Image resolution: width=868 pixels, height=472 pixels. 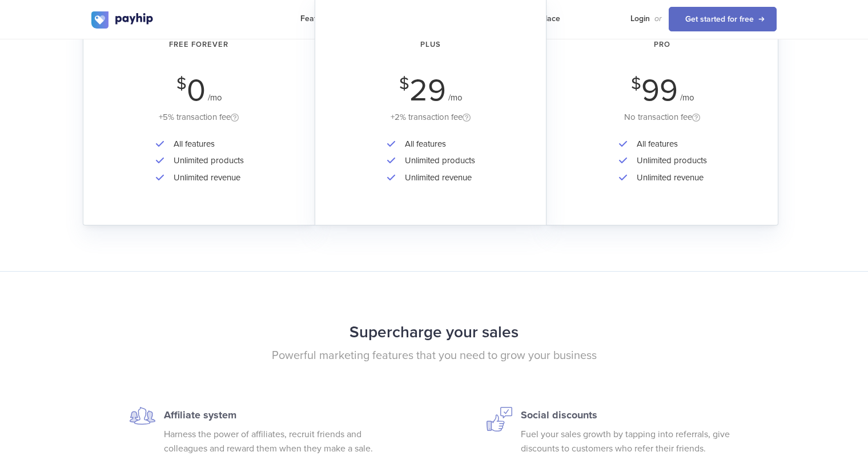 I want to click on span: 0, so click(x=196, y=90).